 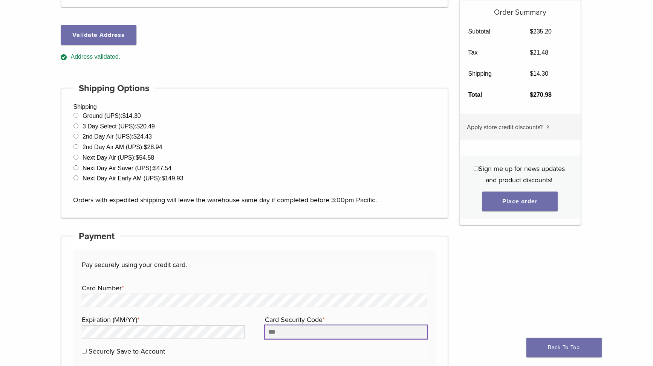 I want to click on bdi: 235.20, so click(x=541, y=31).